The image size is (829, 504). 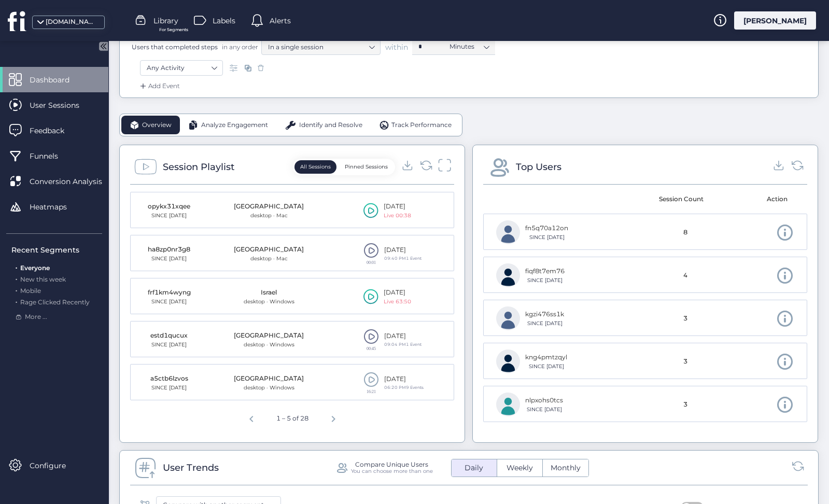 What do you see at coordinates (566, 468) in the screenshot?
I see `button: Monthly` at bounding box center [566, 468].